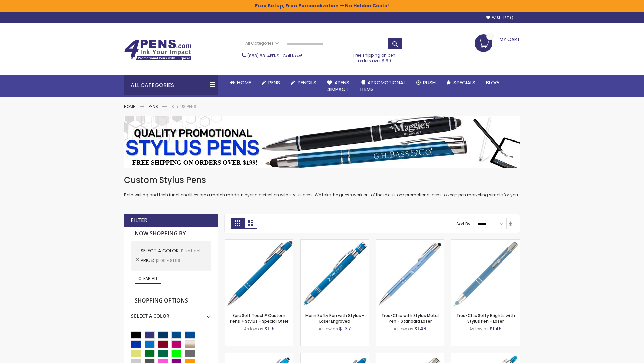 Image resolution: width=644 pixels, height=363 pixels. I want to click on span: $1.19, so click(269, 329).